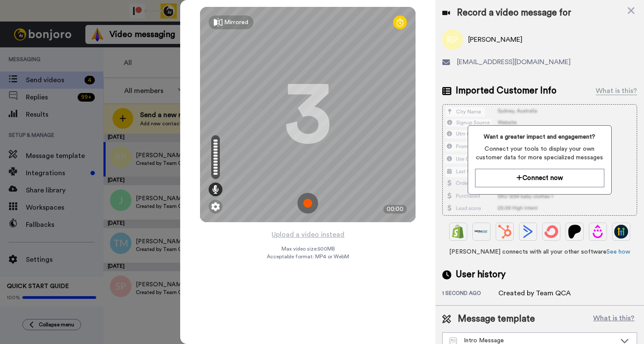 The image size is (644, 344). Describe the element at coordinates (215, 207) in the screenshot. I see `img: ic_gear.svg` at that location.